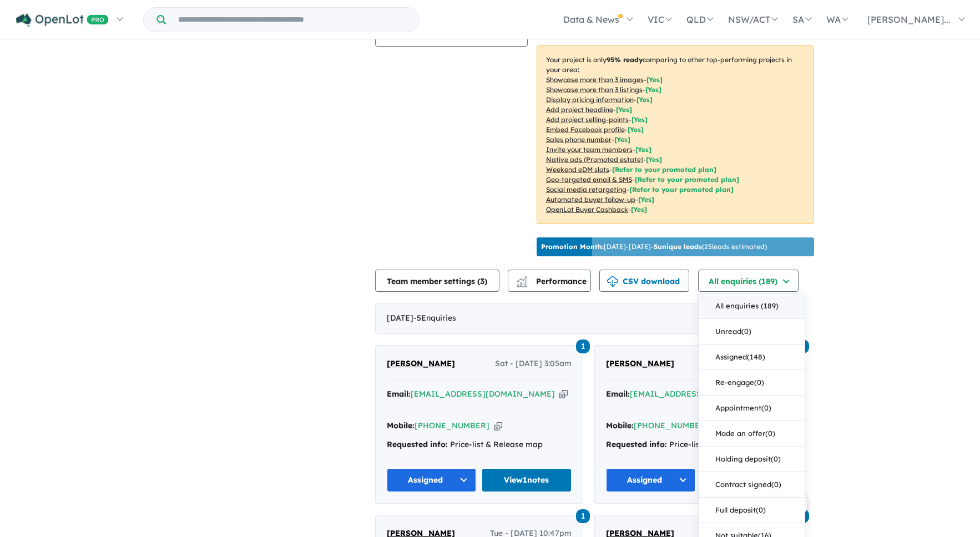 This screenshot has width=980, height=537. What do you see at coordinates (590, 199) in the screenshot?
I see `u: Automated buyer follow-up` at bounding box center [590, 199].